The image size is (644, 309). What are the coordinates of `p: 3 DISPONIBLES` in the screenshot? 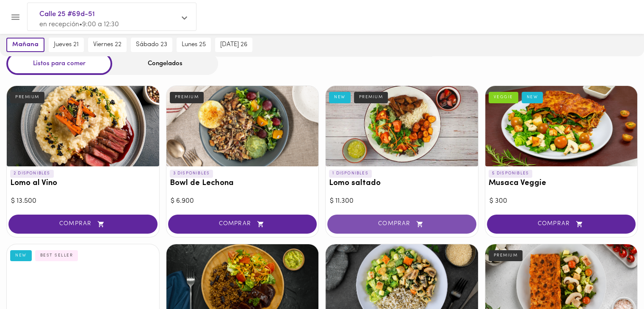 It's located at (191, 174).